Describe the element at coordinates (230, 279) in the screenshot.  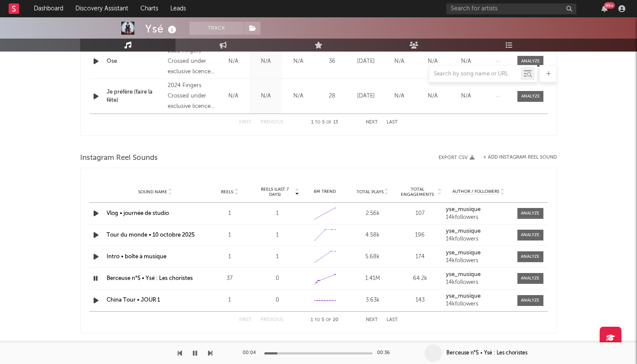
I see `div: 37` at that location.